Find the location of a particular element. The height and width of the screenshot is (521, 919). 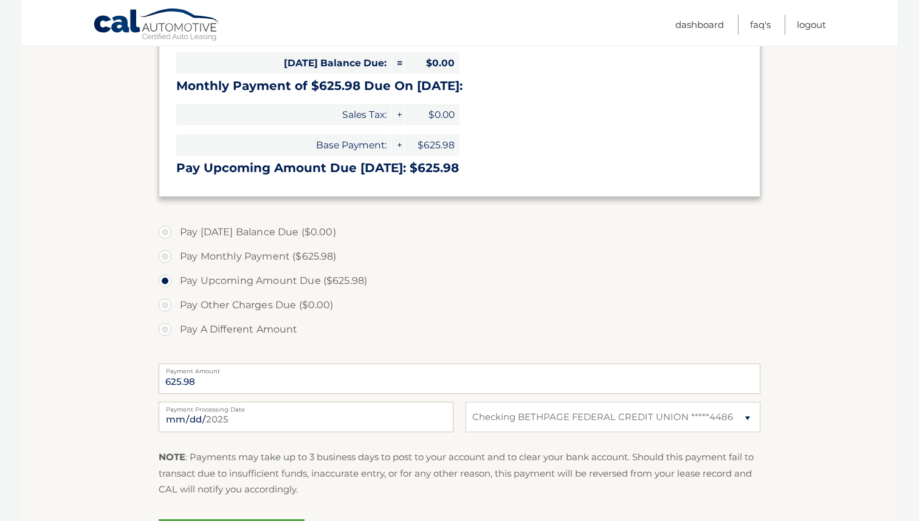

a: Logout is located at coordinates (811, 24).